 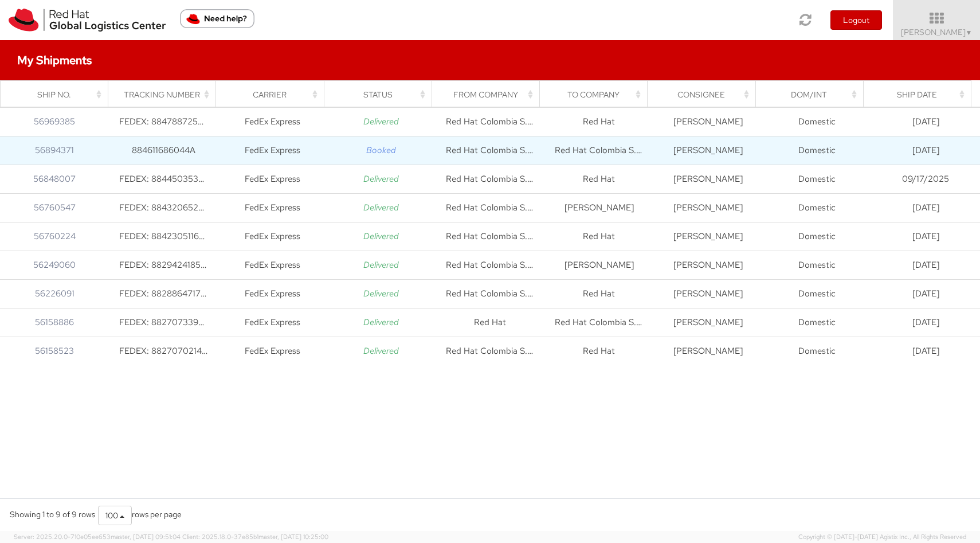 What do you see at coordinates (164, 150) in the screenshot?
I see `td: 884611686044A` at bounding box center [164, 150].